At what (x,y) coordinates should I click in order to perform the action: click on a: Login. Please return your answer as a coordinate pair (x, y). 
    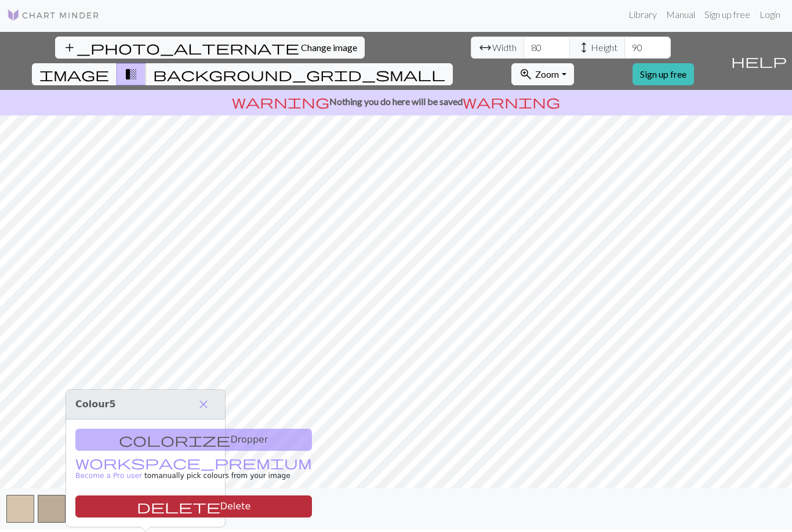
    Looking at the image, I should click on (770, 14).